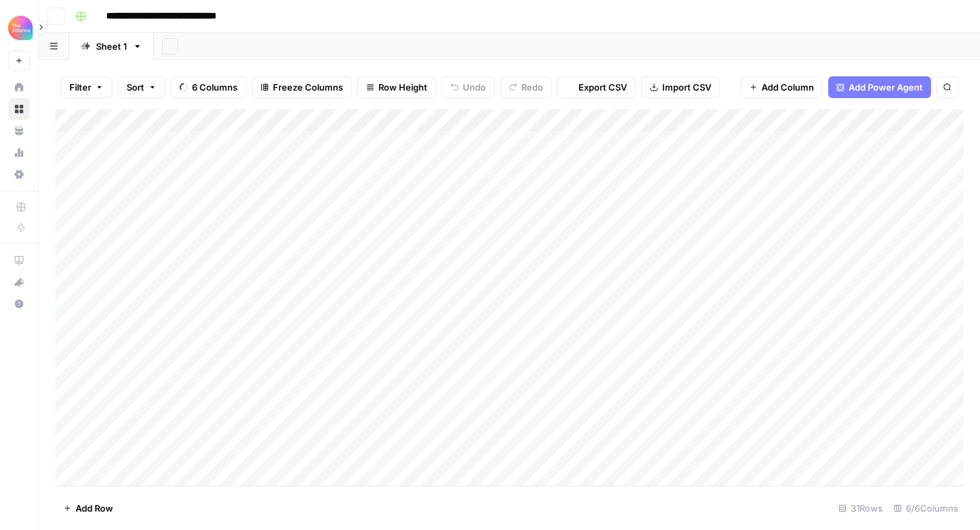  What do you see at coordinates (112, 46) in the screenshot?
I see `a: Sheet 1` at bounding box center [112, 46].